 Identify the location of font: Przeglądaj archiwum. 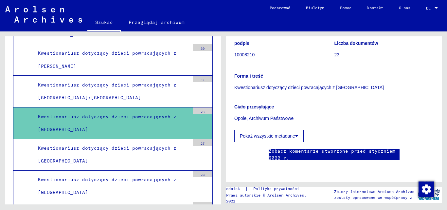
(156, 22).